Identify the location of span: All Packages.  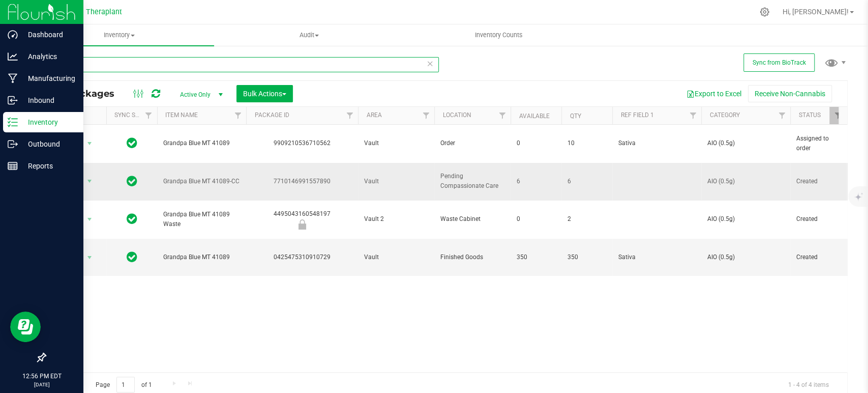
(88, 94).